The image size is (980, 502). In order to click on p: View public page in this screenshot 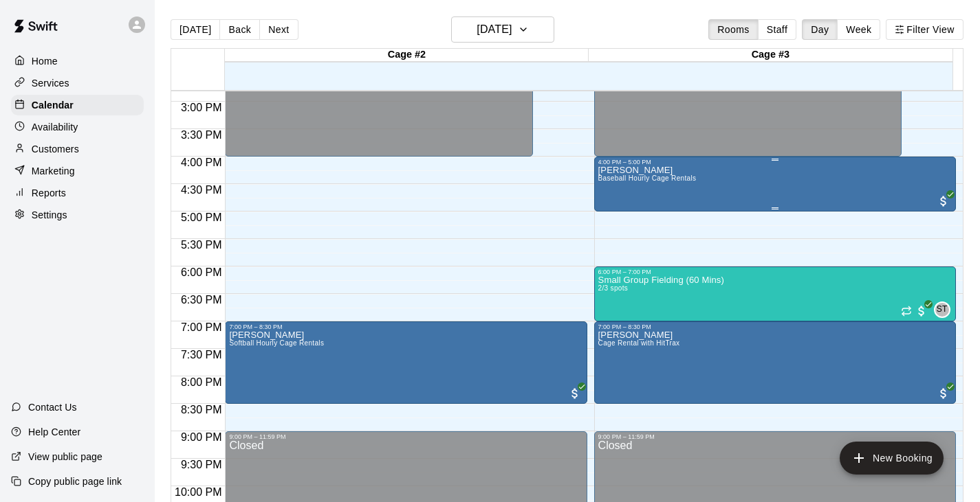, I will do `click(66, 457)`.